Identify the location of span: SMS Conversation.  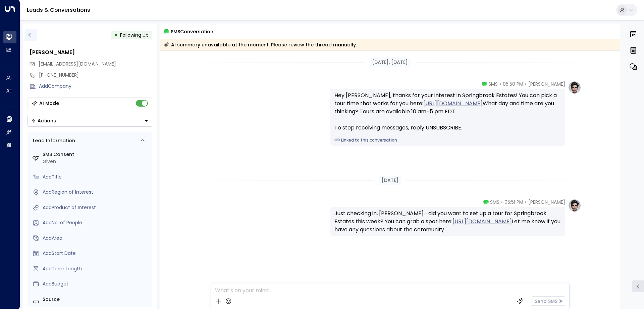
(192, 31).